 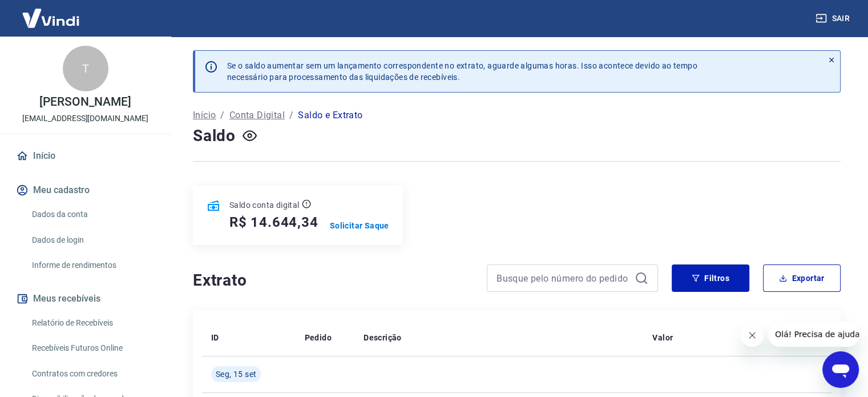 What do you see at coordinates (274, 222) in the screenshot?
I see `h5: R$ 14.644,34` at bounding box center [274, 222].